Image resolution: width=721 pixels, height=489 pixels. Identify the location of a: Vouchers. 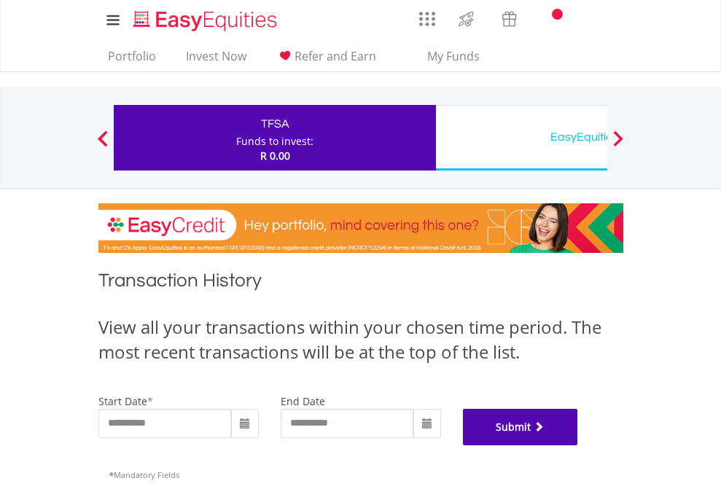
(509, 17).